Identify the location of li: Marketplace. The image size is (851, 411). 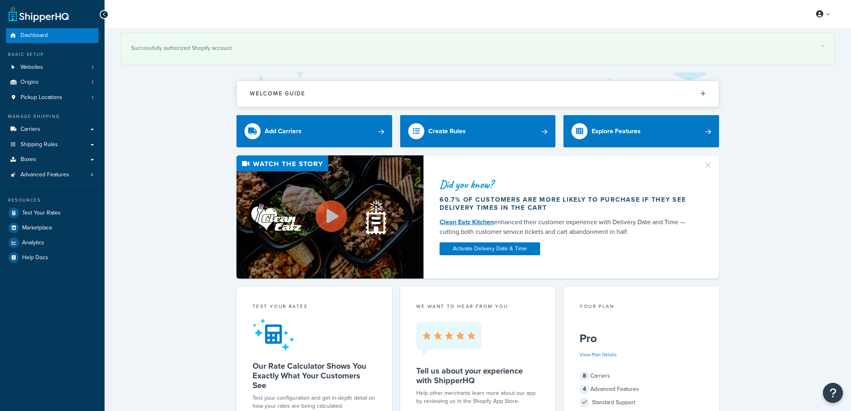
(52, 228).